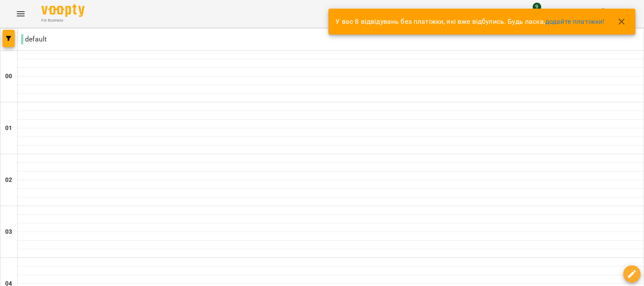 Image resolution: width=644 pixels, height=286 pixels. Describe the element at coordinates (63, 20) in the screenshot. I see `span: For Business` at that location.